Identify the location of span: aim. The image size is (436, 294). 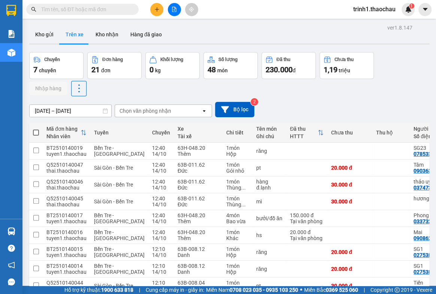
(192, 9).